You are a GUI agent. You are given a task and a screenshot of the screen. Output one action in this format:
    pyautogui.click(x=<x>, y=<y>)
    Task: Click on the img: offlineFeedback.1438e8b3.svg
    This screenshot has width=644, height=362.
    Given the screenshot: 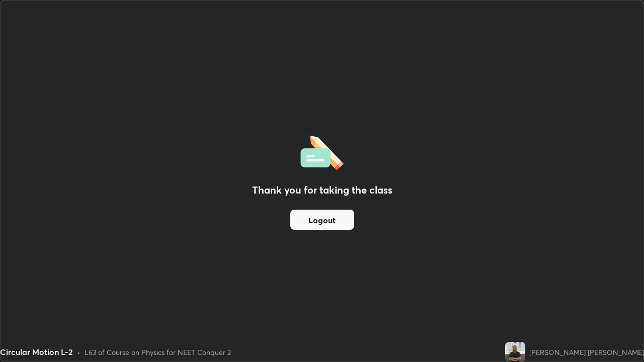 What is the action you would take?
    pyautogui.click(x=322, y=151)
    